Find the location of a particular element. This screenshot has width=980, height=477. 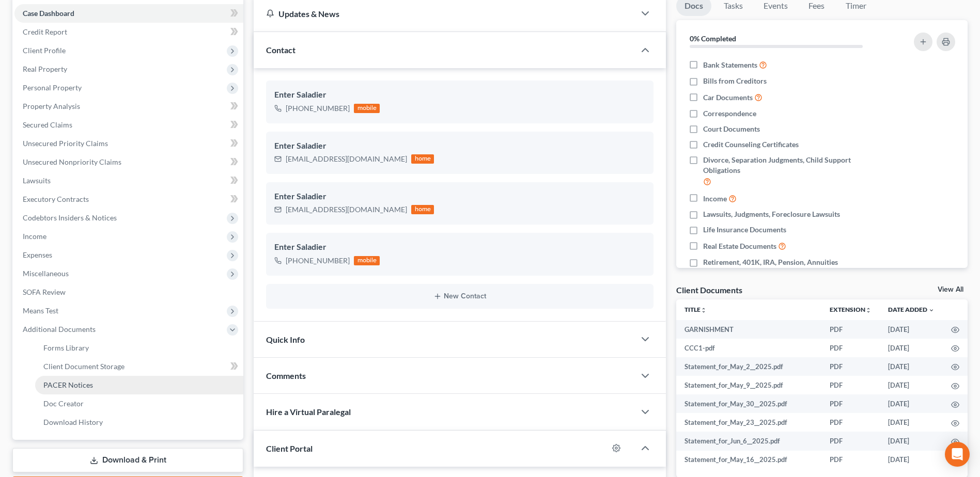

a: Executory Contracts is located at coordinates (129, 199).